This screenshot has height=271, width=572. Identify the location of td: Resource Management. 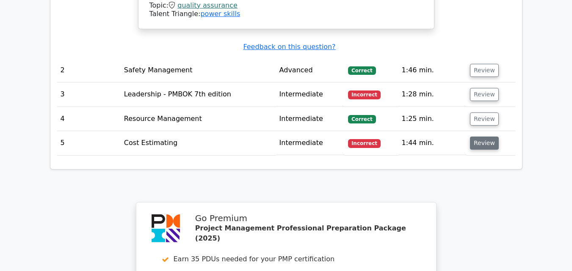
(198, 119).